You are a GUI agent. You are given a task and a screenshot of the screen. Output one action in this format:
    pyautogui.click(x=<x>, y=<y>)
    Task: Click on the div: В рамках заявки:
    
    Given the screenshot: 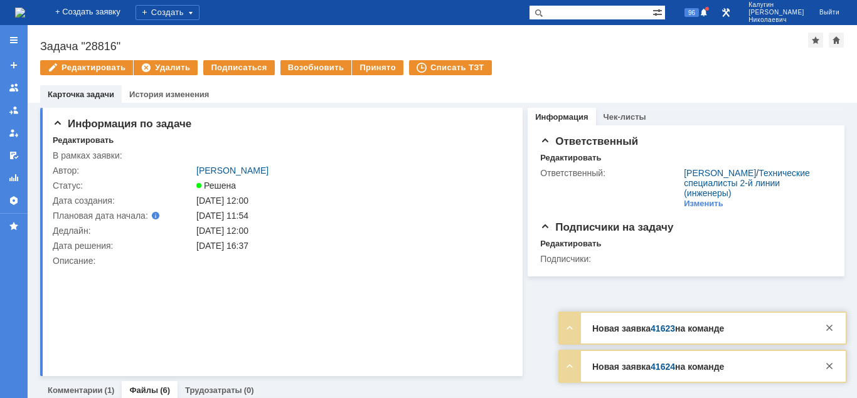 What is the action you would take?
    pyautogui.click(x=123, y=156)
    